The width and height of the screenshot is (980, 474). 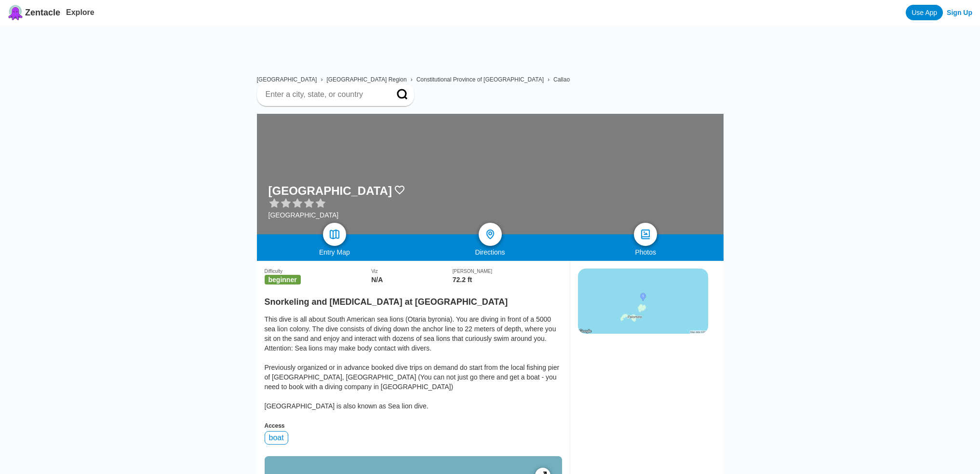 I want to click on div: This dive is all about South American sea lions (Otaria byronia). You are diving in front of a 50..., so click(x=413, y=363).